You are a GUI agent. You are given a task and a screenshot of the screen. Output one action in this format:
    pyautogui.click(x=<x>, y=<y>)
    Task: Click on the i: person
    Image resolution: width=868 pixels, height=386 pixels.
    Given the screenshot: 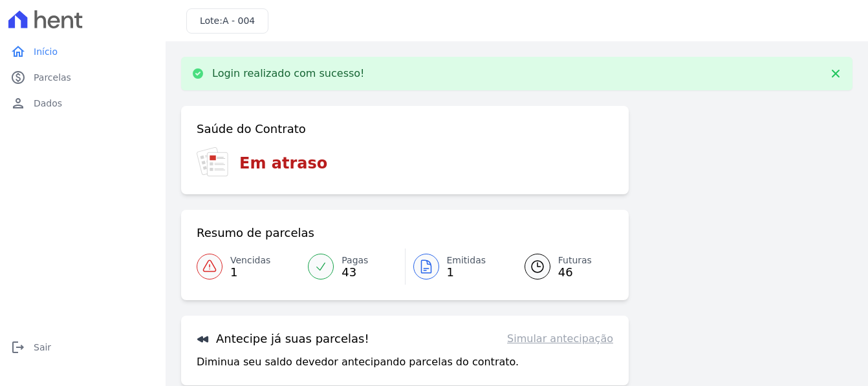 What is the action you would take?
    pyautogui.click(x=18, y=103)
    